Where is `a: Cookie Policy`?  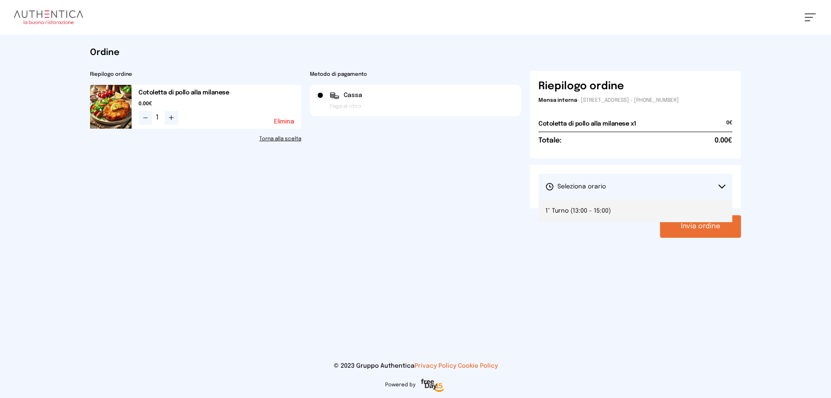
a: Cookie Policy is located at coordinates (478, 366).